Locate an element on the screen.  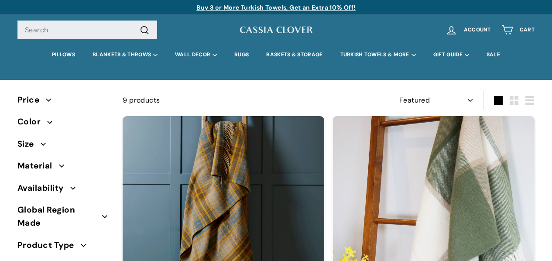
span: Price is located at coordinates (31, 100).